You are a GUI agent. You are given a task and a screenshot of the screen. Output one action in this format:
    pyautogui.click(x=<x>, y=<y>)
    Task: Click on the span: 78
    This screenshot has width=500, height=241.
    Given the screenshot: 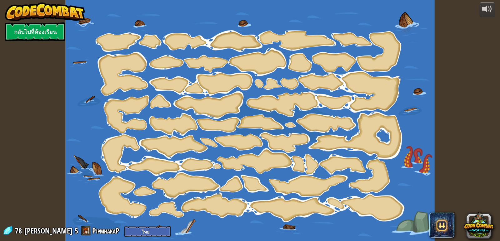 What is the action you would take?
    pyautogui.click(x=19, y=231)
    